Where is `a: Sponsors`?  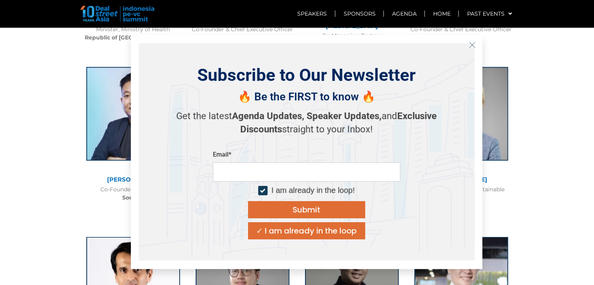
a: Sponsors is located at coordinates (359, 14).